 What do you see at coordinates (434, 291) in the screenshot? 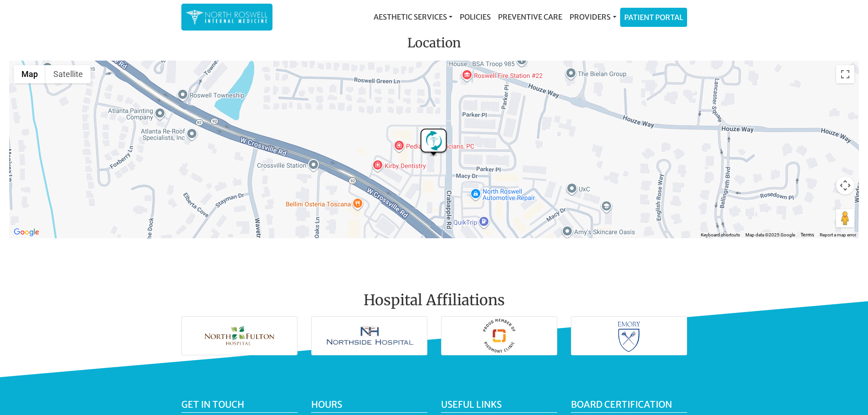
I see `h2: Hospital Affiliations` at bounding box center [434, 291].